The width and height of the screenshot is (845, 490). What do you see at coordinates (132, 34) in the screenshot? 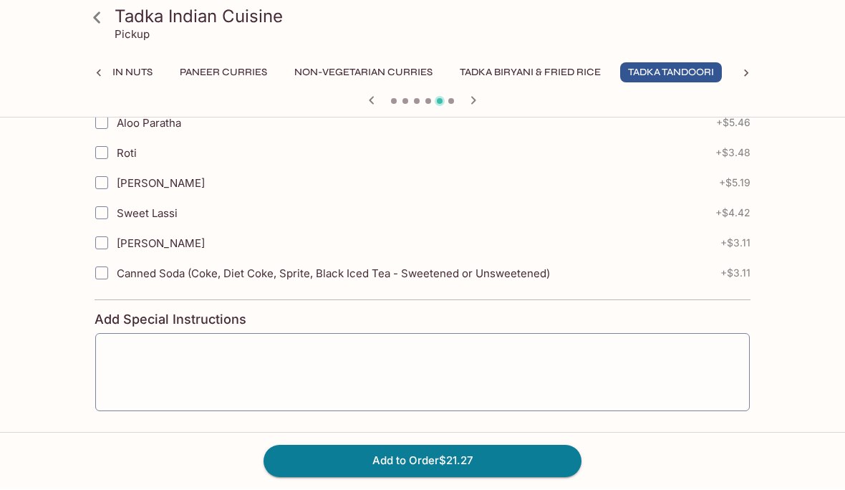
I see `p: Pickup` at bounding box center [132, 34].